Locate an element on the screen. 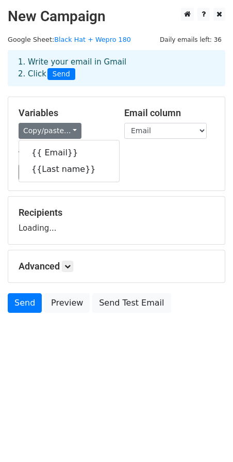 The height and width of the screenshot is (462, 233). a: {{Last name}} is located at coordinates (69, 169).